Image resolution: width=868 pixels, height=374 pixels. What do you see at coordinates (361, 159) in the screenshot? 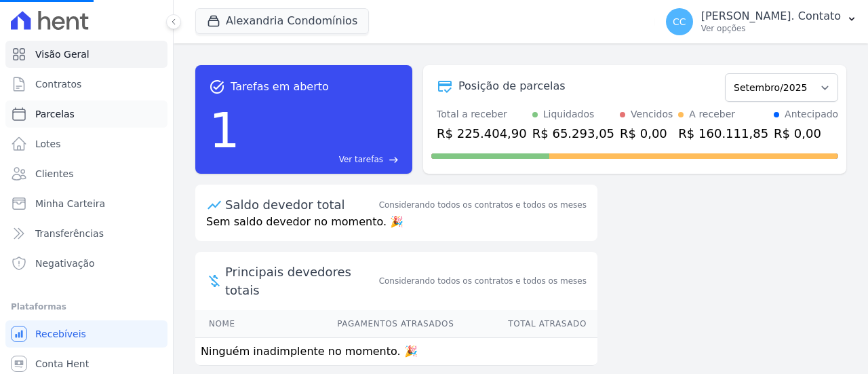
I see `span: Ver tarefas` at bounding box center [361, 159].